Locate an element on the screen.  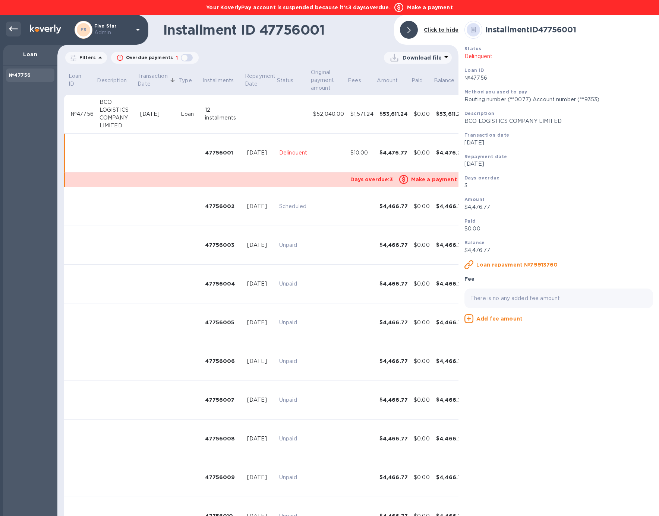
p: Paid is located at coordinates (417, 80).